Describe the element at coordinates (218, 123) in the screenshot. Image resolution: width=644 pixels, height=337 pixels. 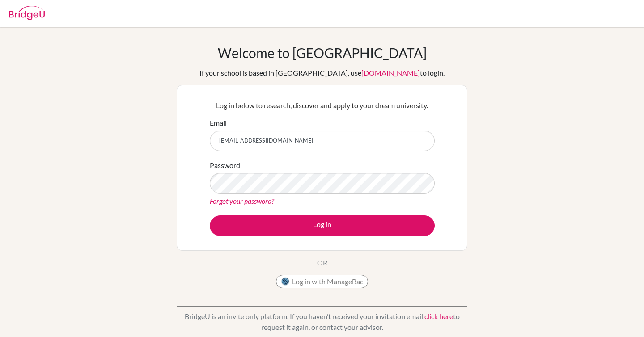
I see `label: Email` at that location.